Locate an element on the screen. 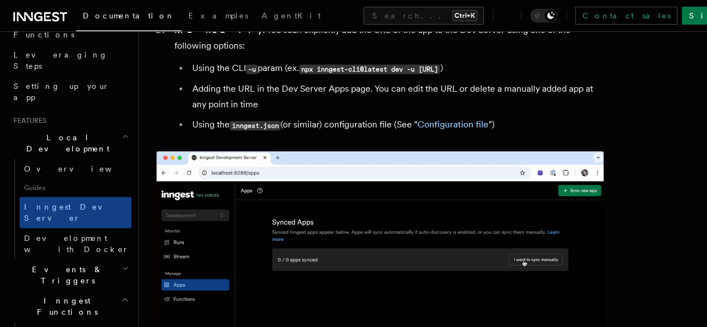  span: AgentKit is located at coordinates (291, 16).